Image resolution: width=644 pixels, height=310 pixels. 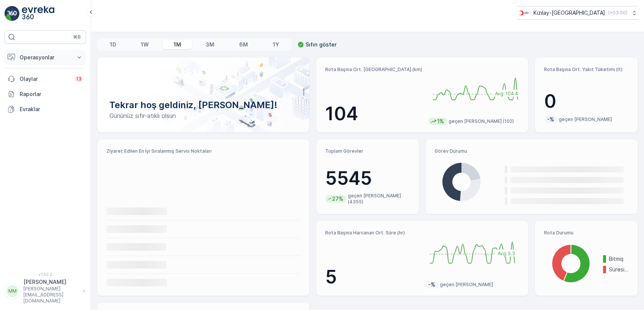 What do you see at coordinates (45, 274) in the screenshot?
I see `span: v 1.50.2` at bounding box center [45, 274].